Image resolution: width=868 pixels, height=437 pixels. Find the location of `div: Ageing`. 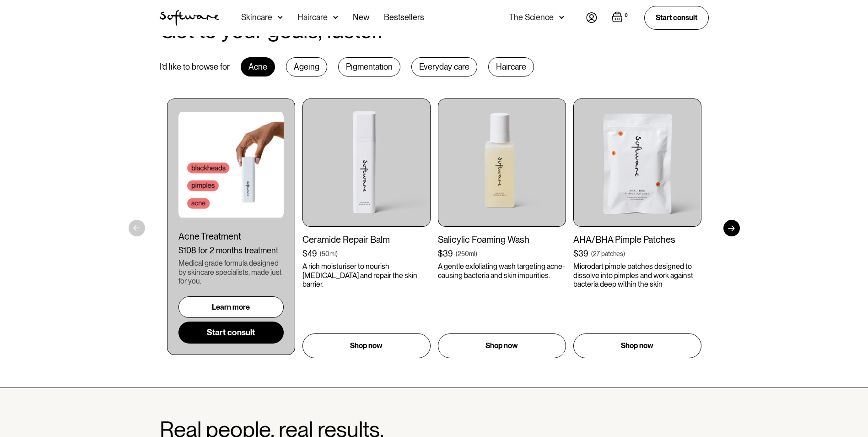

div: Ageing is located at coordinates (307, 67).